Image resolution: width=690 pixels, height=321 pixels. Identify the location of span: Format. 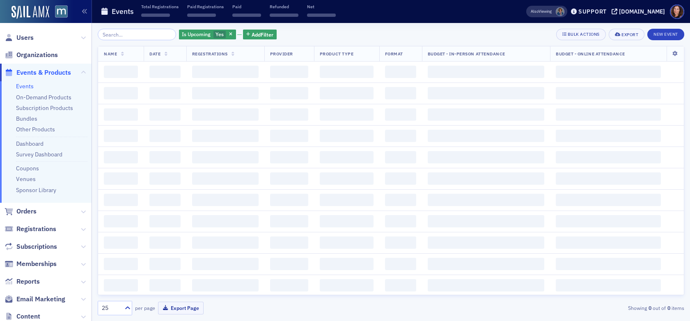
(394, 54).